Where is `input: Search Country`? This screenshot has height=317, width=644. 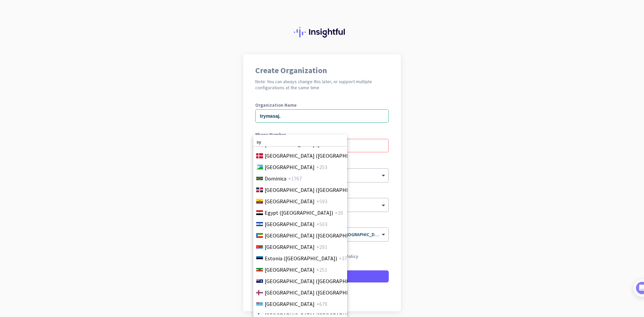 input: Search Country is located at coordinates (300, 142).